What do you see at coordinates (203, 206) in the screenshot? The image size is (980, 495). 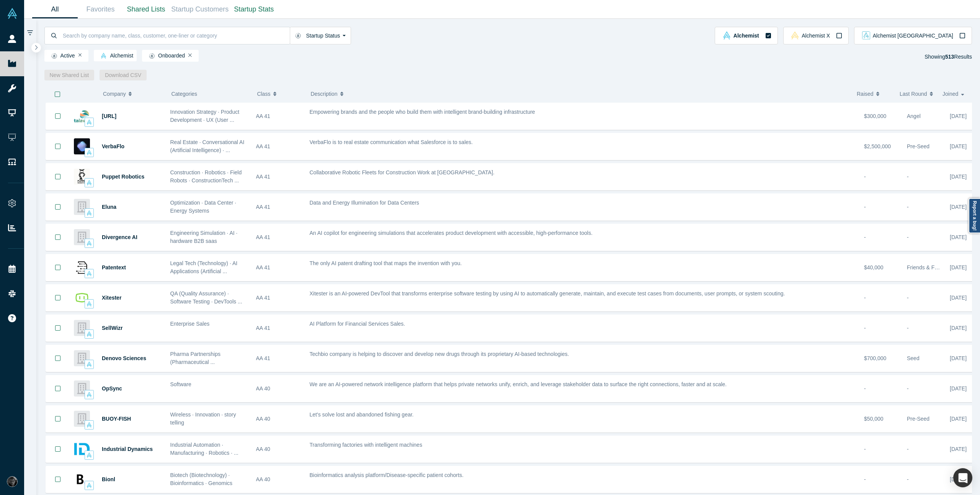 I see `span: Optimization · Data Center · Energy Systems` at bounding box center [203, 206].